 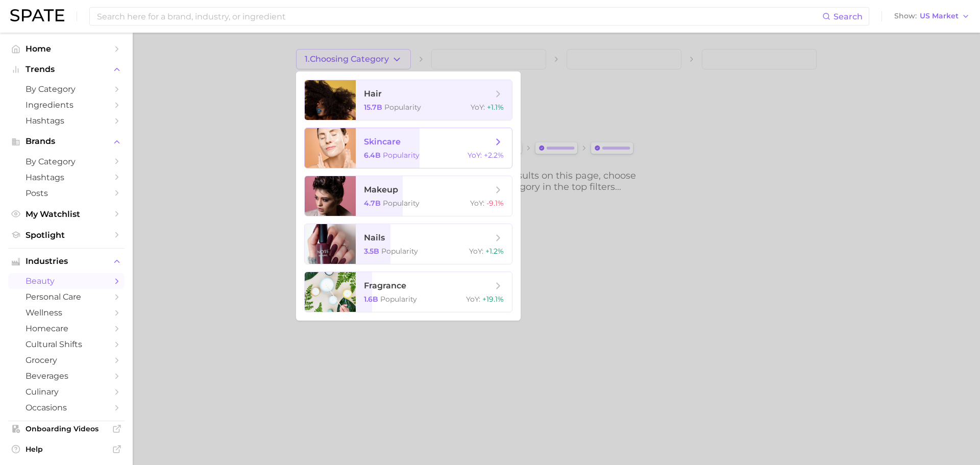 I want to click on span: Brands, so click(x=67, y=141).